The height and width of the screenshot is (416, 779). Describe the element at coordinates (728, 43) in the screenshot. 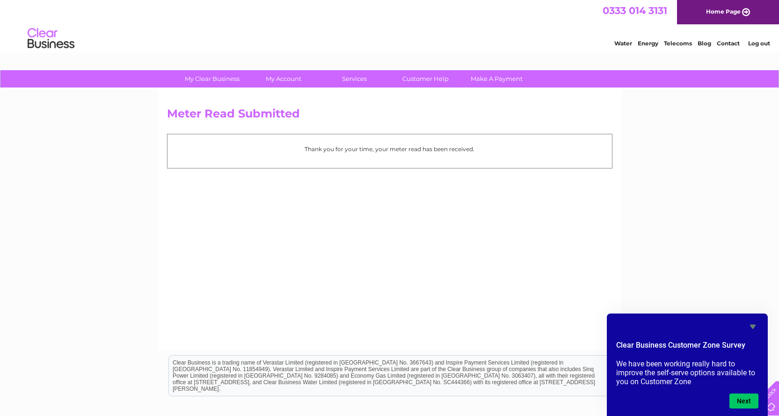

I see `a: Contact` at that location.